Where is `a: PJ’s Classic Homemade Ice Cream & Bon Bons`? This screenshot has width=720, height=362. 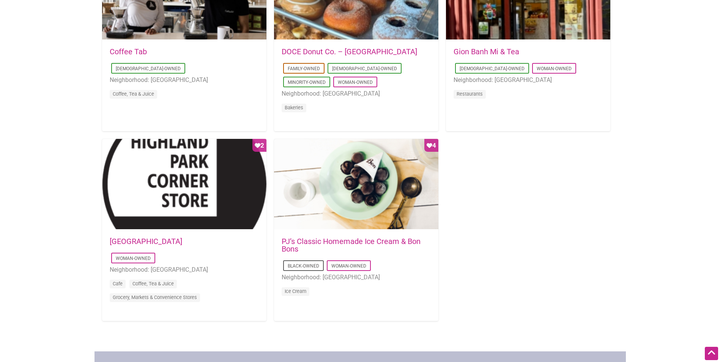
a: PJ’s Classic Homemade Ice Cream & Bon Bons is located at coordinates (351, 245).